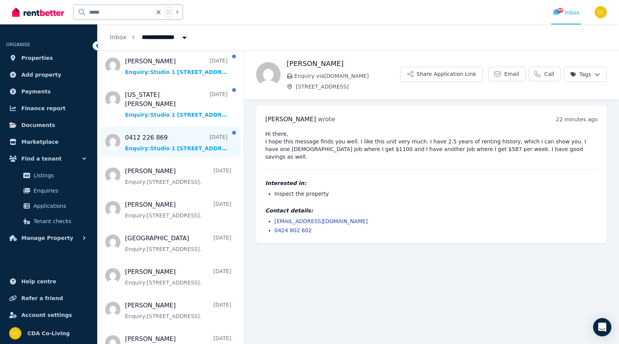 This screenshot has width=619, height=344. I want to click on h4: Contact details:, so click(432, 210).